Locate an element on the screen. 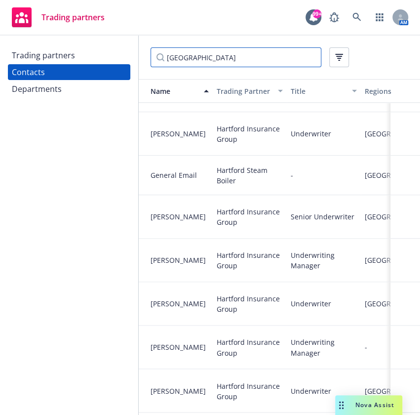 This screenshot has height=415, width=420. div: Departments is located at coordinates (37, 89).